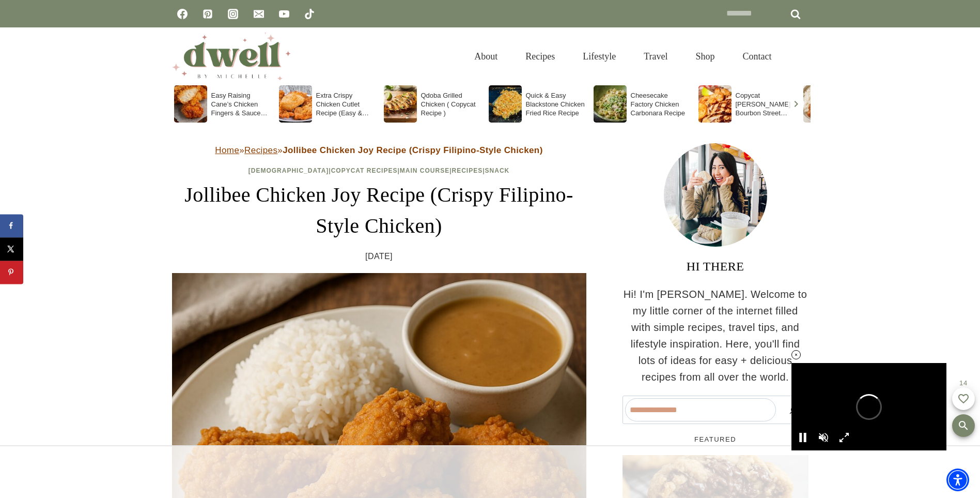 The image size is (980, 498). What do you see at coordinates (379, 210) in the screenshot?
I see `h1: Jollibee Chicken Joy Recipe (Crispy Filipino-Style Chicken)` at bounding box center [379, 210].